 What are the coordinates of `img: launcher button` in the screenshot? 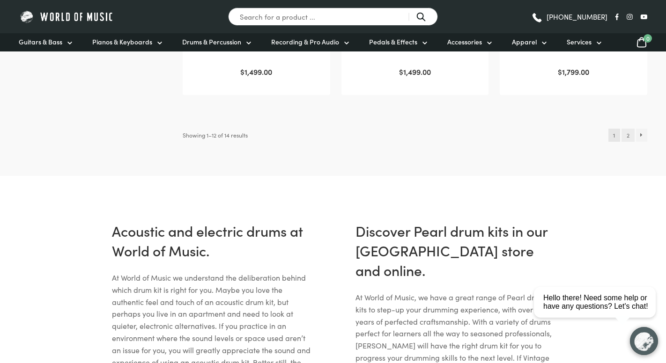 It's located at (114, 81).